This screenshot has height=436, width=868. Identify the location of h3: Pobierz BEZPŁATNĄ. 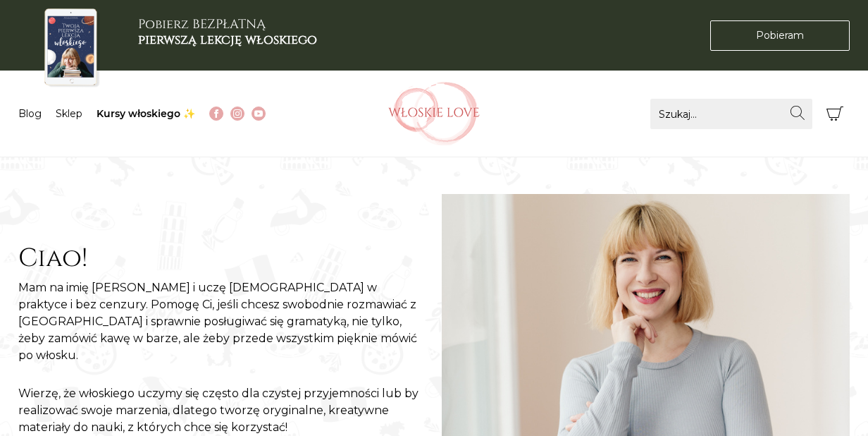
(228, 32).